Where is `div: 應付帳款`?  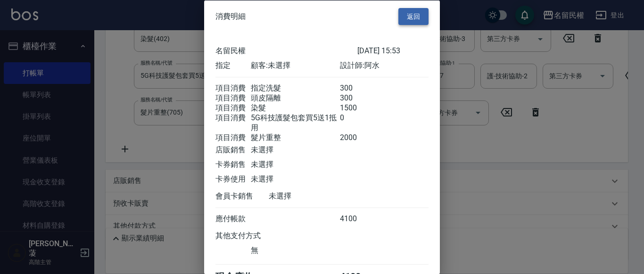
div: 應付帳款 is located at coordinates (233, 219).